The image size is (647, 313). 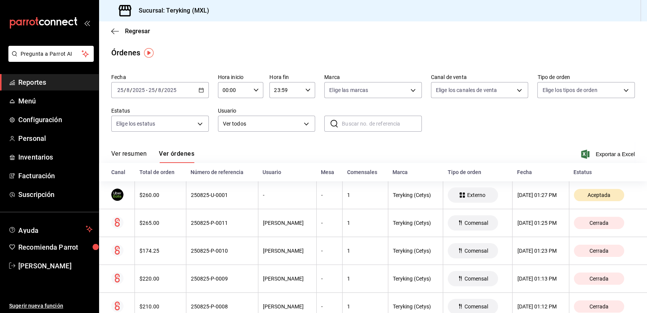 I want to click on button: Exportar a Excel, so click(x=609, y=154).